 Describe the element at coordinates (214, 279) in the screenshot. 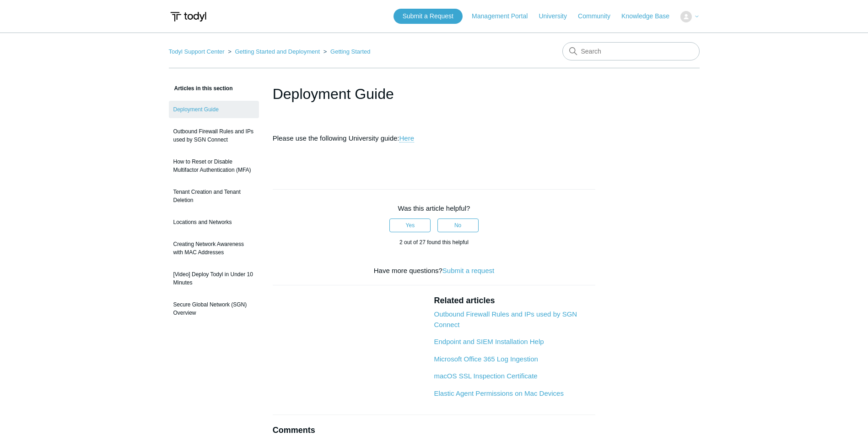

I see `a: [Video] Deploy Todyl in Under 10 Minutes` at that location.